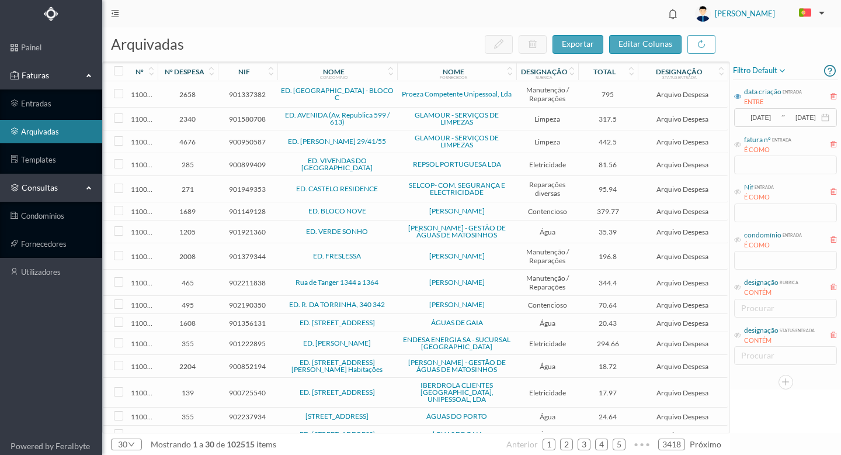 The height and width of the screenshot is (455, 841). Describe the element at coordinates (608, 323) in the screenshot. I see `span: 20.43` at that location.